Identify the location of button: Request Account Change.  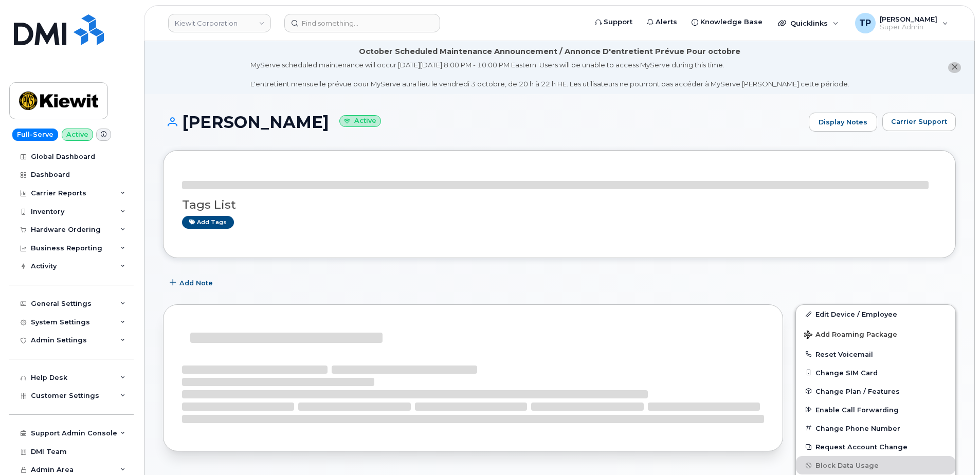
(876, 446).